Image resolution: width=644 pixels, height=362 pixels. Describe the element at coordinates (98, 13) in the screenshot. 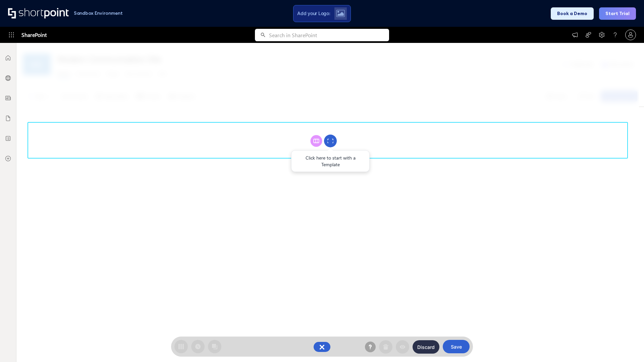

I see `h1: Sandbox Environment` at that location.